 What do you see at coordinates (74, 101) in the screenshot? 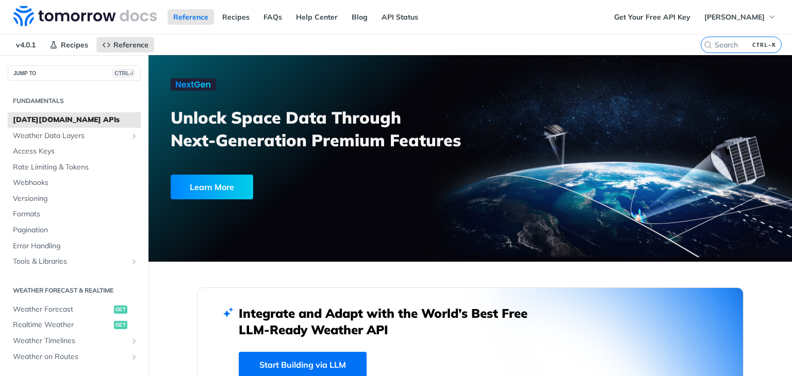
I see `h2: Fundamentals` at bounding box center [74, 101].